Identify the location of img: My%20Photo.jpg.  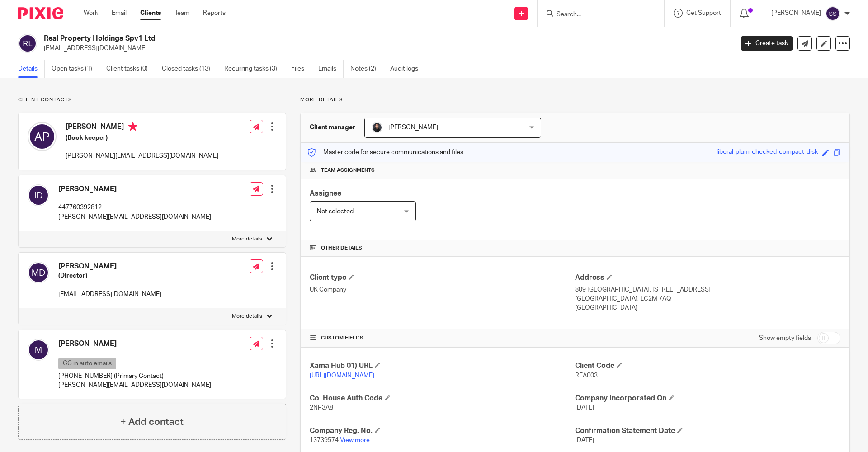
(377, 128).